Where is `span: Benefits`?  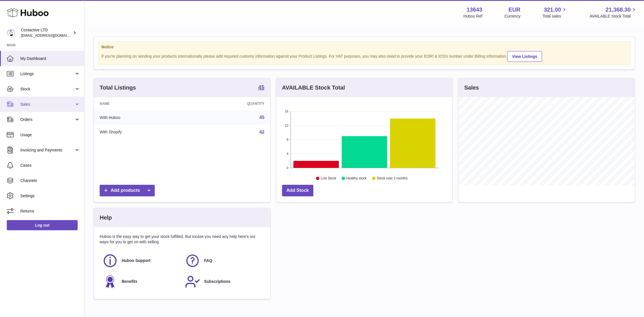 span: Benefits is located at coordinates (129, 281).